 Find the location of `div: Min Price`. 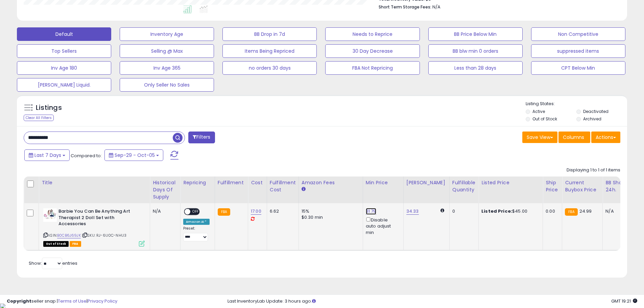

div: Min Price is located at coordinates (383, 183).